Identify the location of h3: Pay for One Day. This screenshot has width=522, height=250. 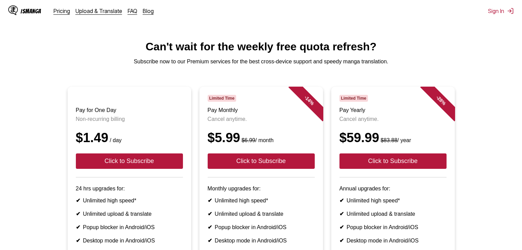
(129, 110).